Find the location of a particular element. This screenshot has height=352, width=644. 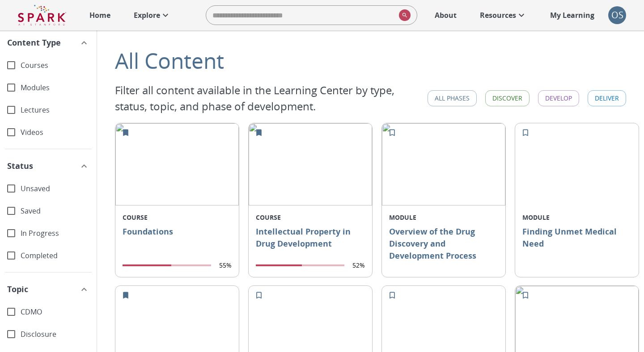

a: Resources is located at coordinates (503, 15).